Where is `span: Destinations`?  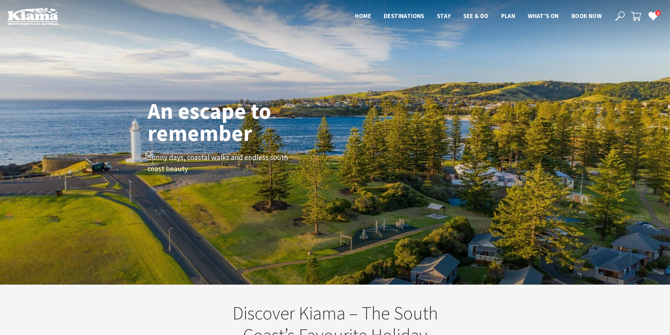
span: Destinations is located at coordinates (404, 16).